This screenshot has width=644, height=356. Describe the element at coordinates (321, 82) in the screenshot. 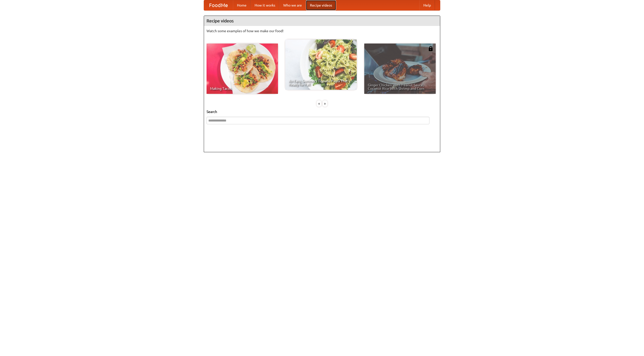

I see `span: An Easy, Summery Tomato Pasta That's Ready for Fall` at that location.